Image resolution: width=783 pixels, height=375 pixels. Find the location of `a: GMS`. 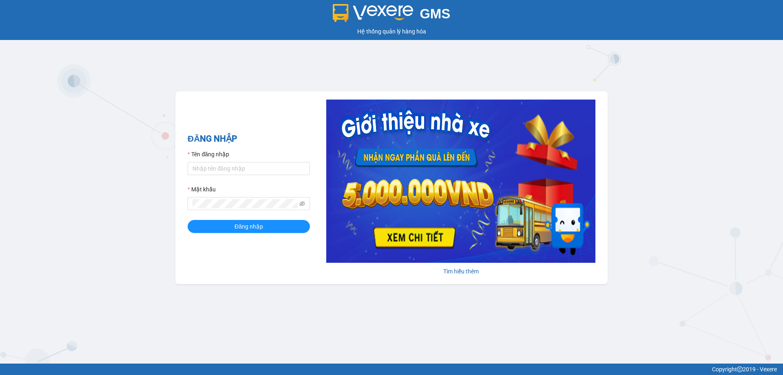

a: GMS is located at coordinates (391, 15).